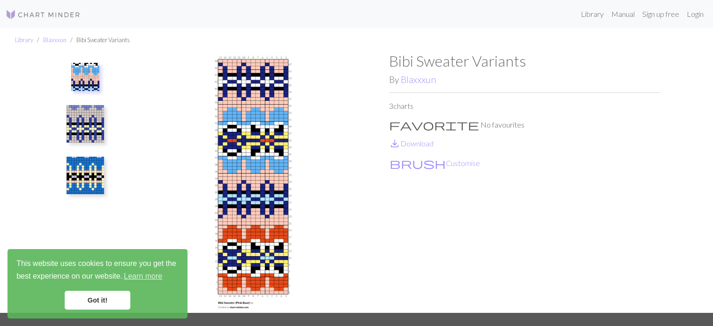 The image size is (713, 326). I want to click on i: Download, so click(394, 143).